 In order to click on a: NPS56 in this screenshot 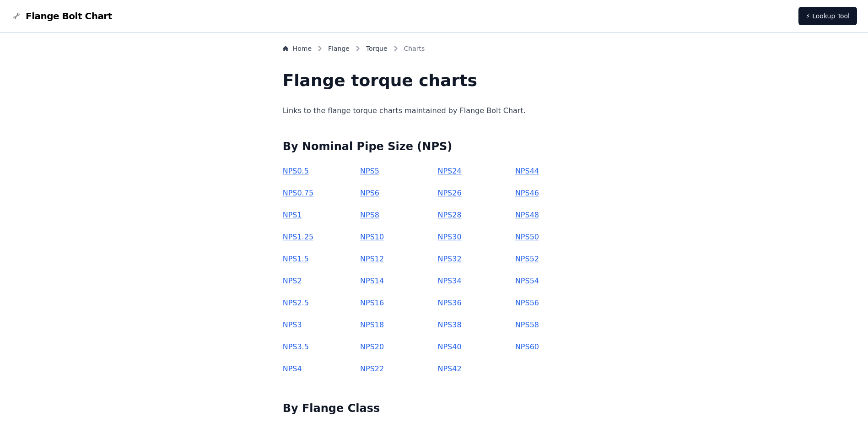, I will do `click(527, 303)`.